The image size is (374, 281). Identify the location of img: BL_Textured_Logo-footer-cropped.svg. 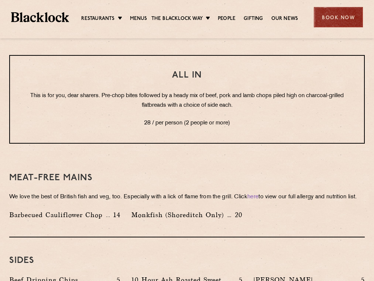
(40, 17).